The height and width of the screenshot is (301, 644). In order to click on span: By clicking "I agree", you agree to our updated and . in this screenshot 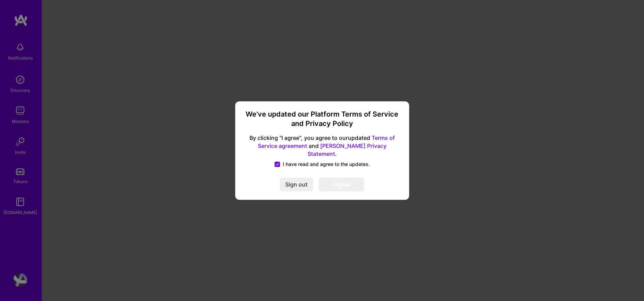, I will do `click(322, 146)`.